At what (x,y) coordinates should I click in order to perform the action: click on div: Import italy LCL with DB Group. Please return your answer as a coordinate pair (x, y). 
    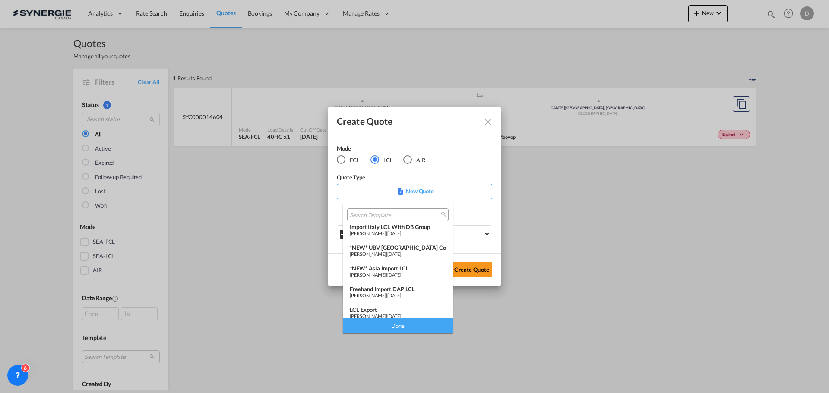
    Looking at the image, I should click on (398, 227).